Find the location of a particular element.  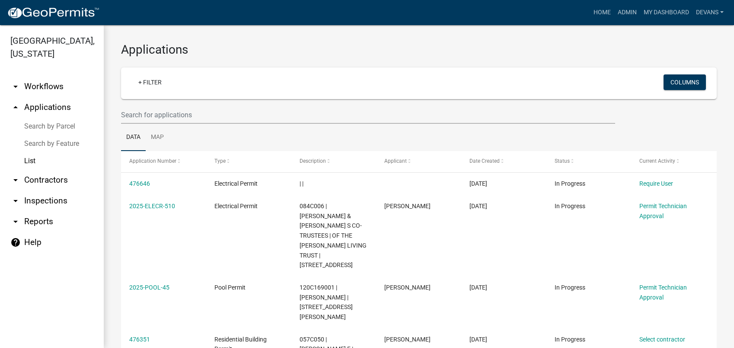

button: Columns is located at coordinates (685, 82).